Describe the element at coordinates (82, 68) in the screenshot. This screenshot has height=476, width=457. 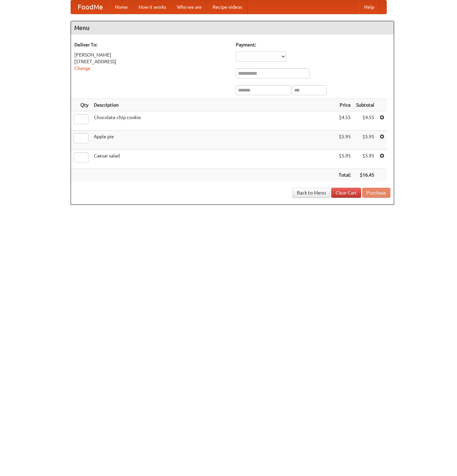
I see `a: Change` at that location.